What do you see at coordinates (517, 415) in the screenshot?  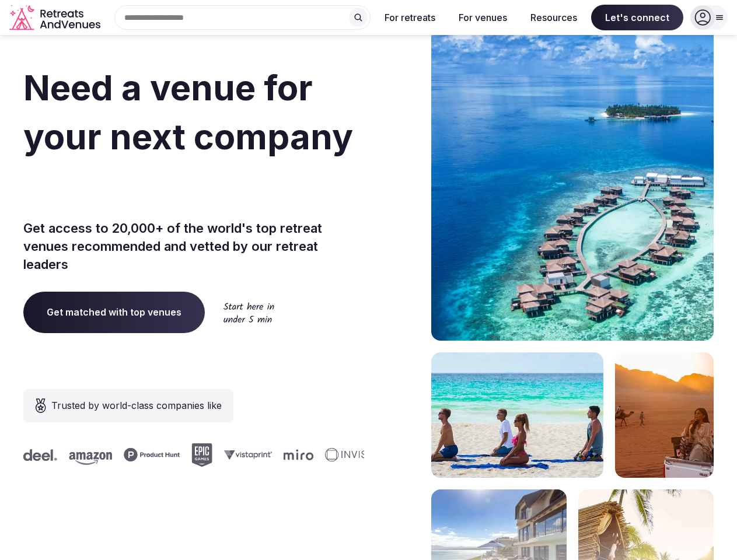 I see `img: yoga on tropical beach` at bounding box center [517, 415].